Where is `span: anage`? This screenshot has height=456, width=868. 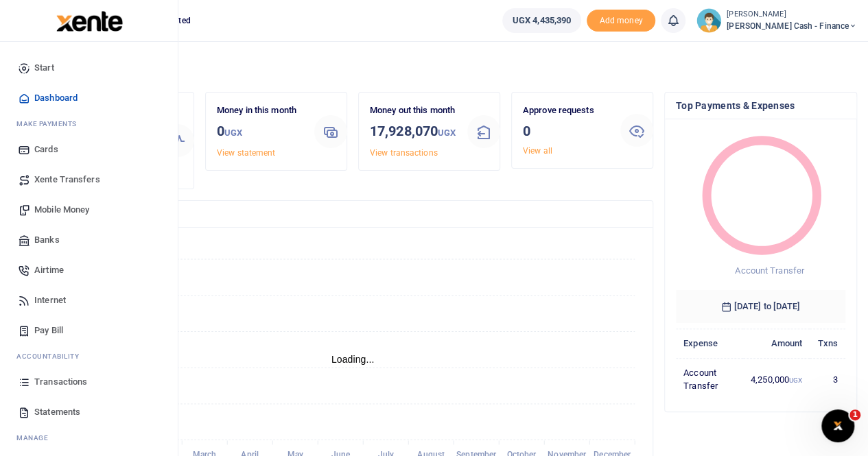
span: anage is located at coordinates (36, 437).